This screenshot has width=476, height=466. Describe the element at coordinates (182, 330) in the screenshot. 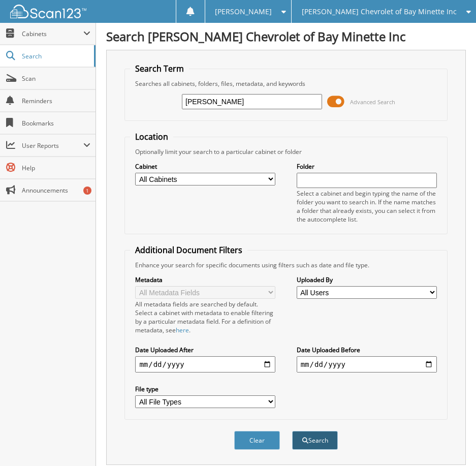

I see `a: here` at that location.